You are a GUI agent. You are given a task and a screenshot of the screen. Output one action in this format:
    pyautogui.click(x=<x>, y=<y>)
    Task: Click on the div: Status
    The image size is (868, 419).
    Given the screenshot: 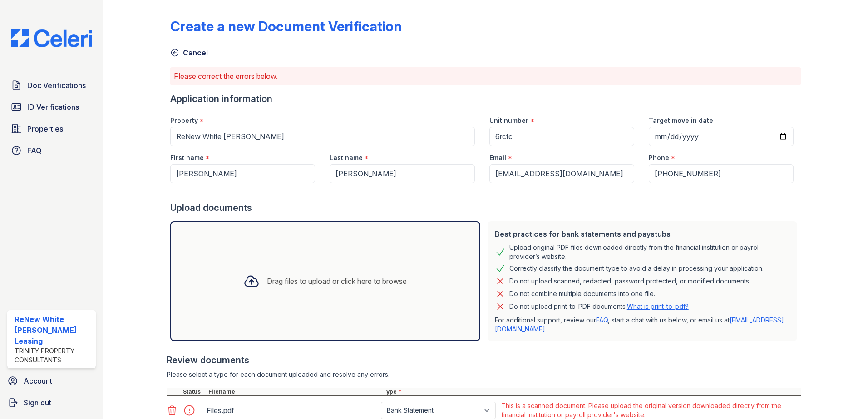 What is the action you would take?
    pyautogui.click(x=194, y=392)
    